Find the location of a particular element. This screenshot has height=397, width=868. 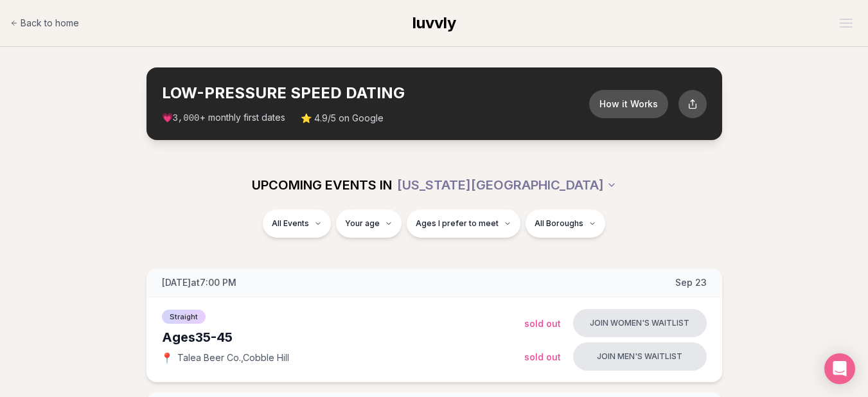

button: Open menu is located at coordinates (846, 23).